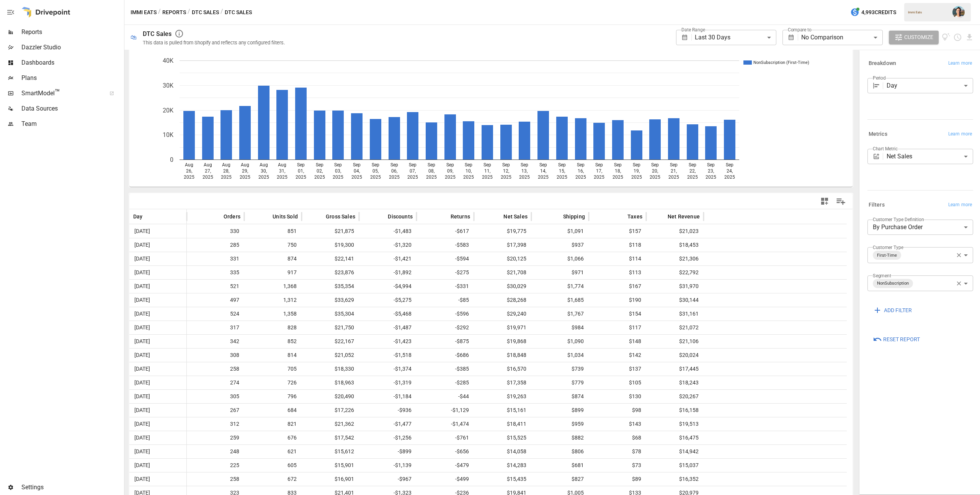 This screenshot has width=980, height=495. Describe the element at coordinates (72, 487) in the screenshot. I see `span: Settings` at that location.